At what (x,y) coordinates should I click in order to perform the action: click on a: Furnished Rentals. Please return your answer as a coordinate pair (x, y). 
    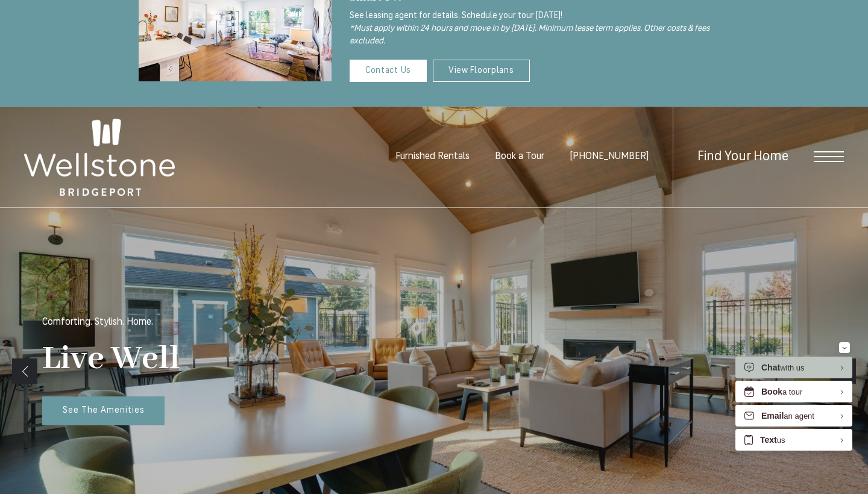
    Looking at the image, I should click on (432, 157).